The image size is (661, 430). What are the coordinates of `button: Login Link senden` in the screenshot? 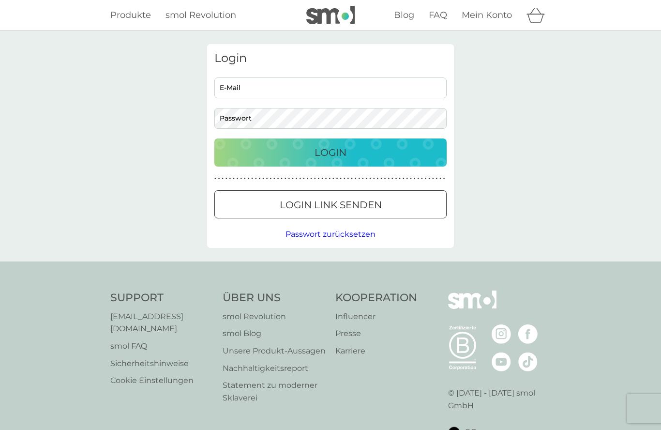 It's located at (331, 204).